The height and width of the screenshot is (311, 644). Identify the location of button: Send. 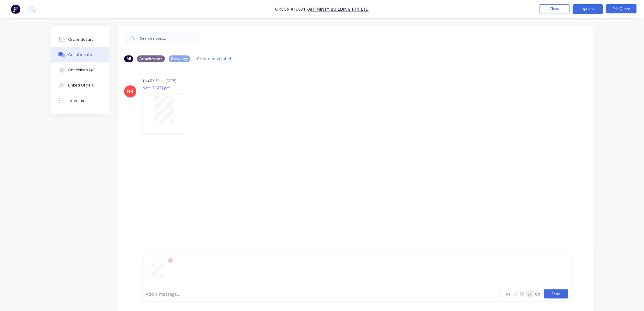
(556, 294).